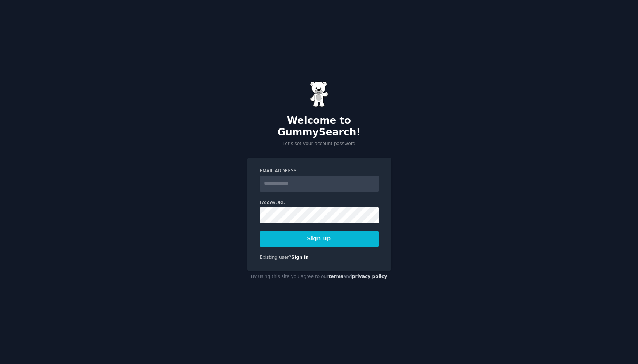  What do you see at coordinates (369, 277) in the screenshot?
I see `a: privacy policy` at bounding box center [369, 277].